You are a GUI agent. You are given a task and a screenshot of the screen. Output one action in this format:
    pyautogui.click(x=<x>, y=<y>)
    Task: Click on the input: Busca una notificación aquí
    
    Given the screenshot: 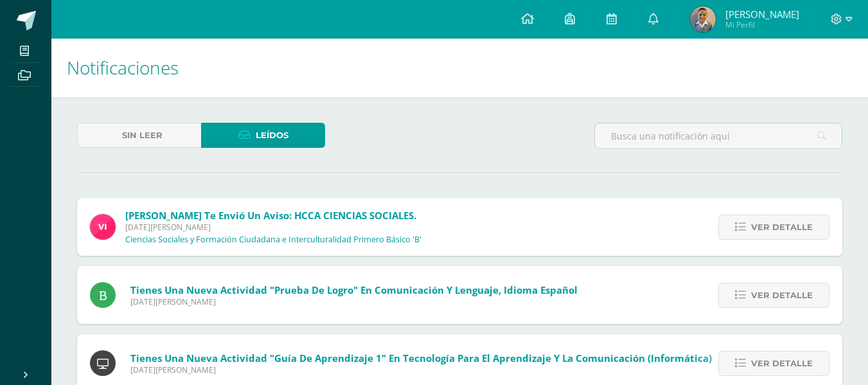 What is the action you would take?
    pyautogui.click(x=718, y=136)
    